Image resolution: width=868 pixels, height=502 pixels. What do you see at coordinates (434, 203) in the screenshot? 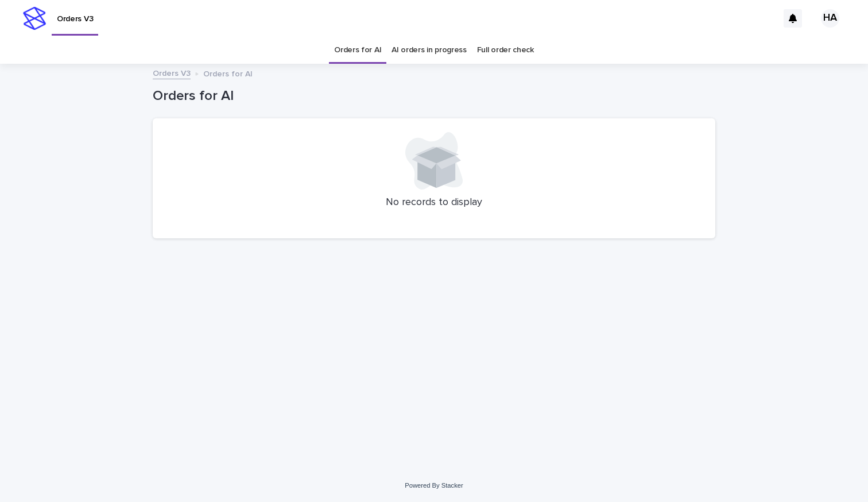
I see `p: No records to display` at bounding box center [434, 203].